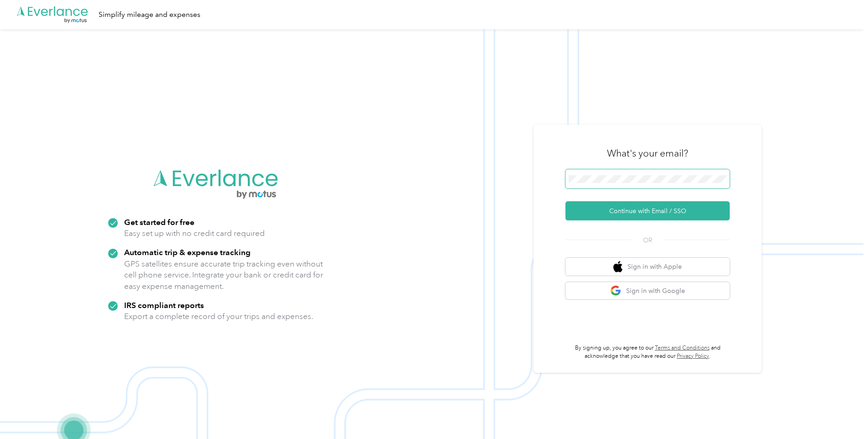 The image size is (868, 439). What do you see at coordinates (648, 291) in the screenshot?
I see `button: google logoSign in with Google` at bounding box center [648, 291].